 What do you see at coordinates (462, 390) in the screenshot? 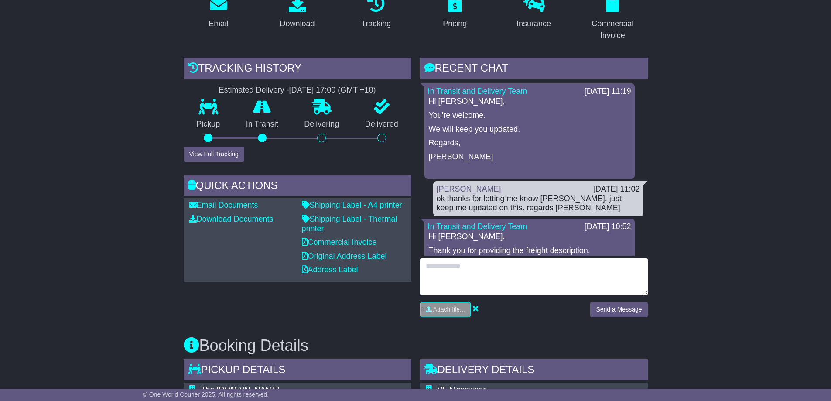
I see `span: VF Menswear` at bounding box center [462, 390].